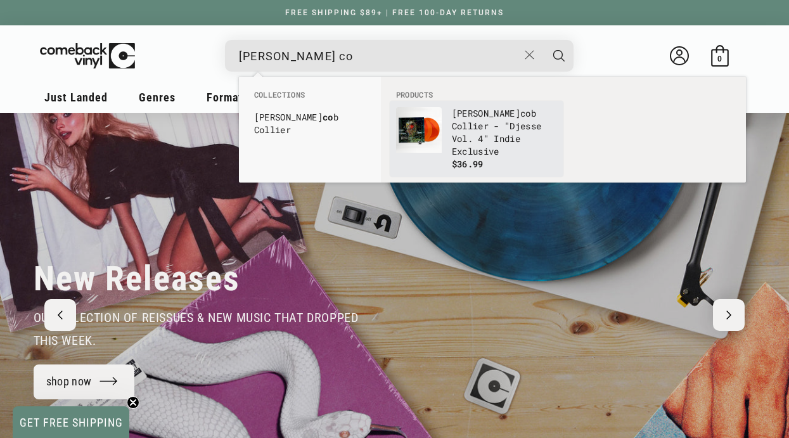 Image resolution: width=789 pixels, height=438 pixels. What do you see at coordinates (563, 129) in the screenshot?
I see `div: Products` at bounding box center [563, 129].